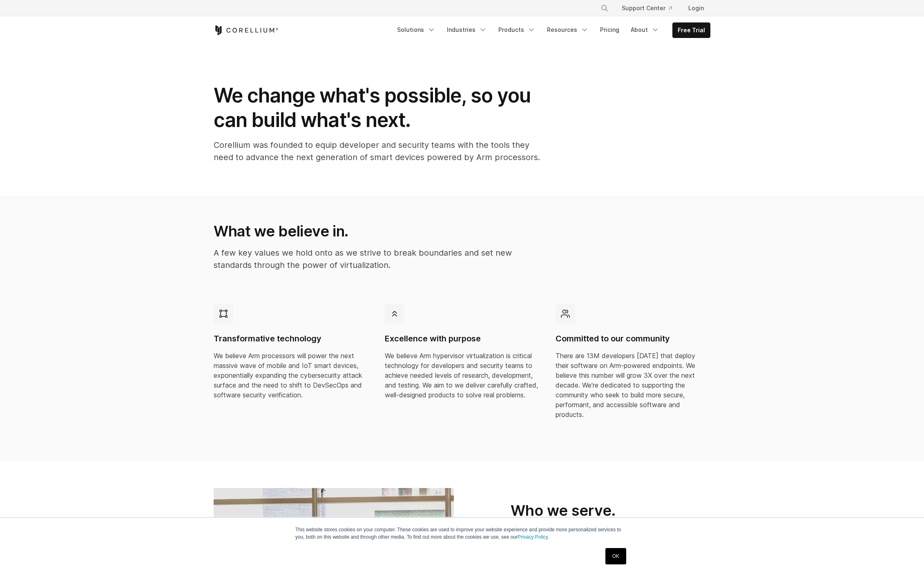 The height and width of the screenshot is (575, 924). What do you see at coordinates (696, 8) in the screenshot?
I see `a: Login` at bounding box center [696, 8].